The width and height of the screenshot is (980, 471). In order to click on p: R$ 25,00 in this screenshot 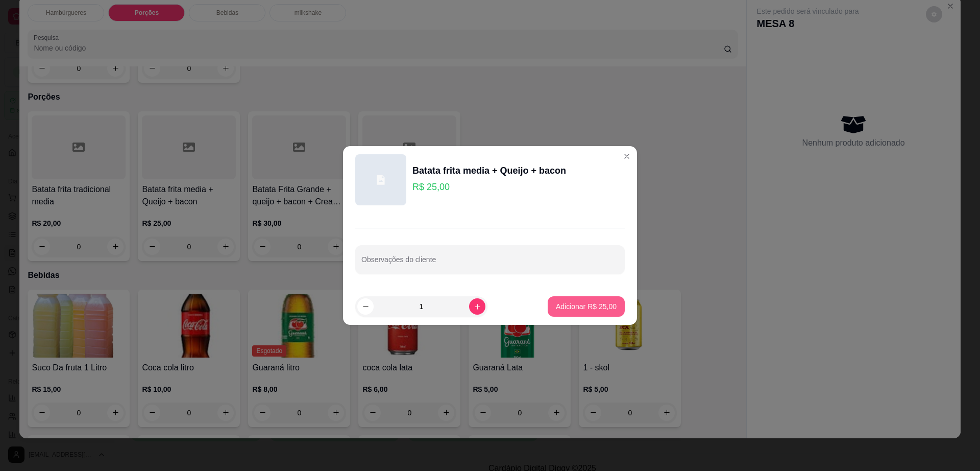, I will do `click(489, 187)`.